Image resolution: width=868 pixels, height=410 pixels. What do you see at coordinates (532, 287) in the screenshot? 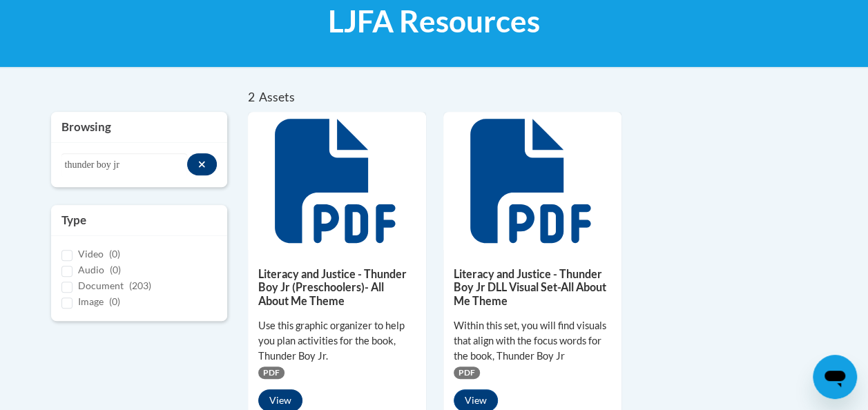
I see `h5: Literacy and Justice - Thunder Boy Jr DLL Visual Set-All About Me Theme` at bounding box center [532, 287].